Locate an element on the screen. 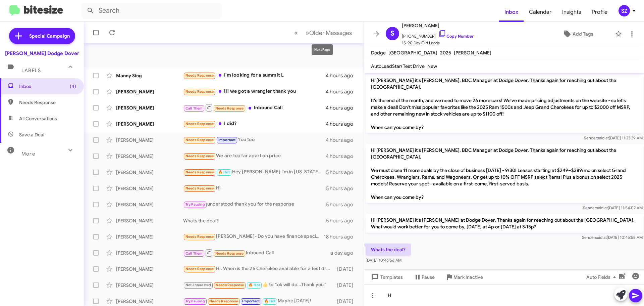 The height and width of the screenshot is (306, 644). span: AutoLeadStar/Test Drive is located at coordinates (398, 66).